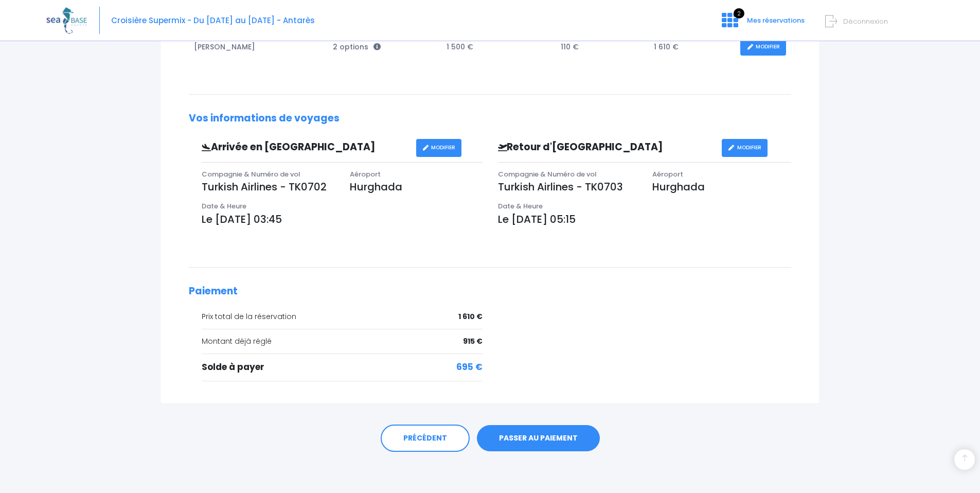 Image resolution: width=980 pixels, height=493 pixels. What do you see at coordinates (739, 13) in the screenshot?
I see `span: 2` at bounding box center [739, 13].